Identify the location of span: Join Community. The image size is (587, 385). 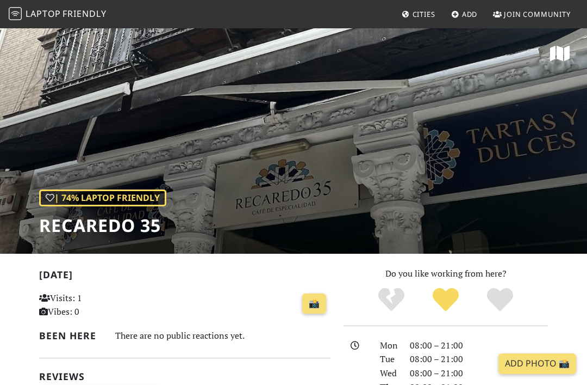
(537, 14).